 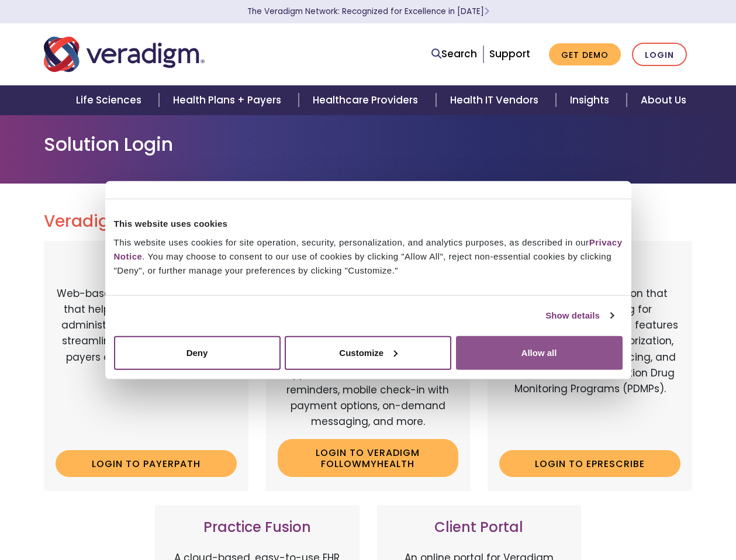 What do you see at coordinates (539, 352) in the screenshot?
I see `button: Allow all` at bounding box center [539, 352].